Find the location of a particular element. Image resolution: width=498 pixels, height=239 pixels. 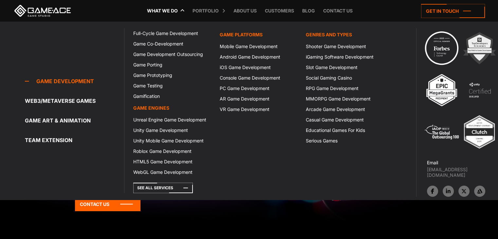

a: Shooter Game Development is located at coordinates (345, 47).